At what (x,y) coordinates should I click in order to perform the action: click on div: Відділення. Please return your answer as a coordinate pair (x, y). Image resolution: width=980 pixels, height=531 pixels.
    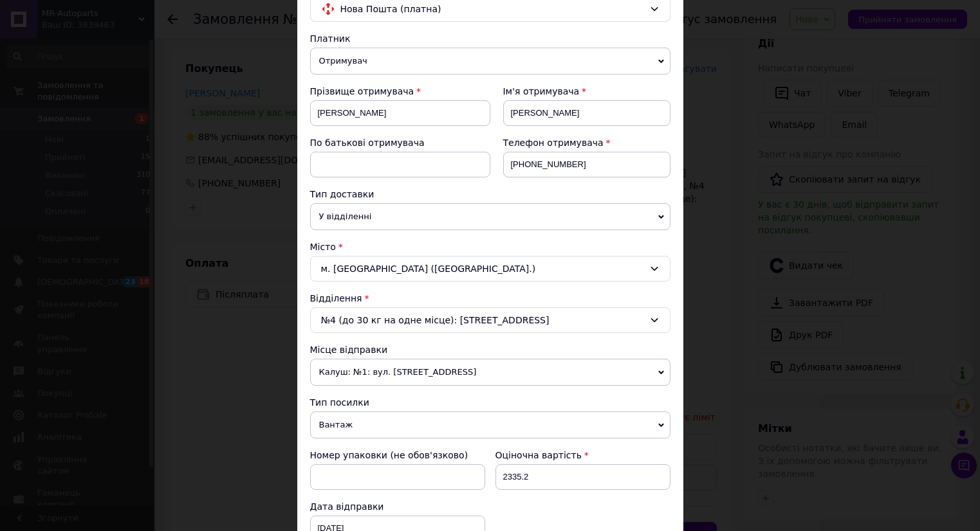
    Looking at the image, I should click on (490, 298).